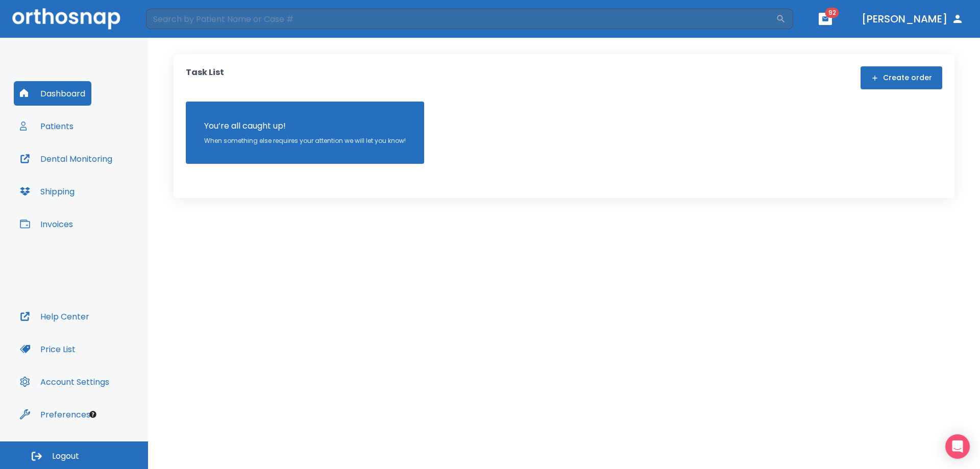 Image resolution: width=980 pixels, height=469 pixels. Describe the element at coordinates (305, 141) in the screenshot. I see `p: When something else requires your attention we will let you know!` at that location.